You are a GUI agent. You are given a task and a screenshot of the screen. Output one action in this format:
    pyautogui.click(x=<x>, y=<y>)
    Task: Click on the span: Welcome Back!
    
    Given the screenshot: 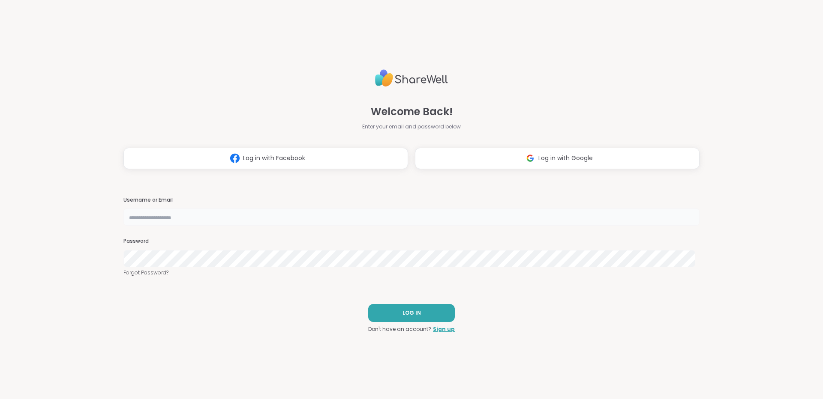 What is the action you would take?
    pyautogui.click(x=411, y=112)
    